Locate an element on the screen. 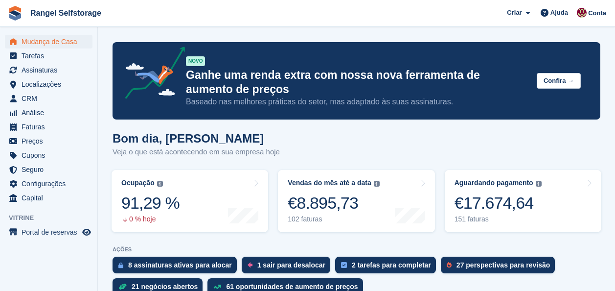 The width and height of the screenshot is (615, 291). span: Faturas is located at coordinates (51, 127).